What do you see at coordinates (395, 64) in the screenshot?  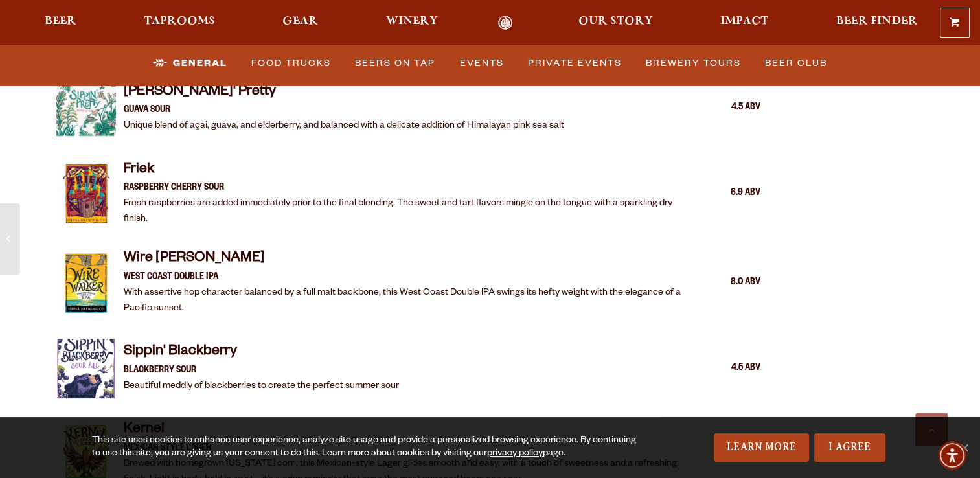 I see `a: Beers on Tap` at bounding box center [395, 64].